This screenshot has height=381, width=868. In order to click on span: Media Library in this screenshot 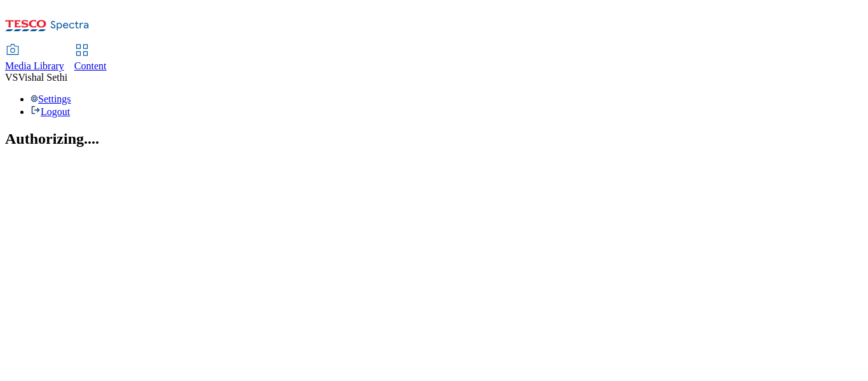, I will do `click(34, 66)`.